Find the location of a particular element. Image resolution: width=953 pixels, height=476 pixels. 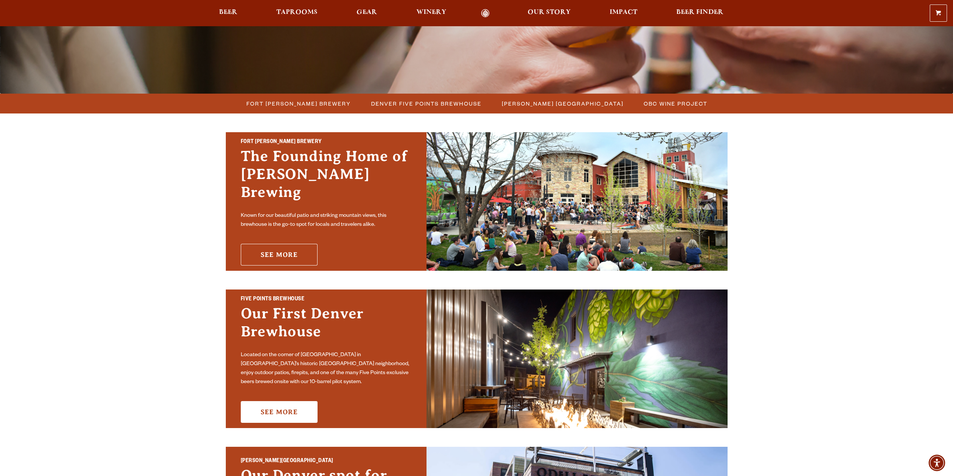

span: Gear is located at coordinates (367, 12).